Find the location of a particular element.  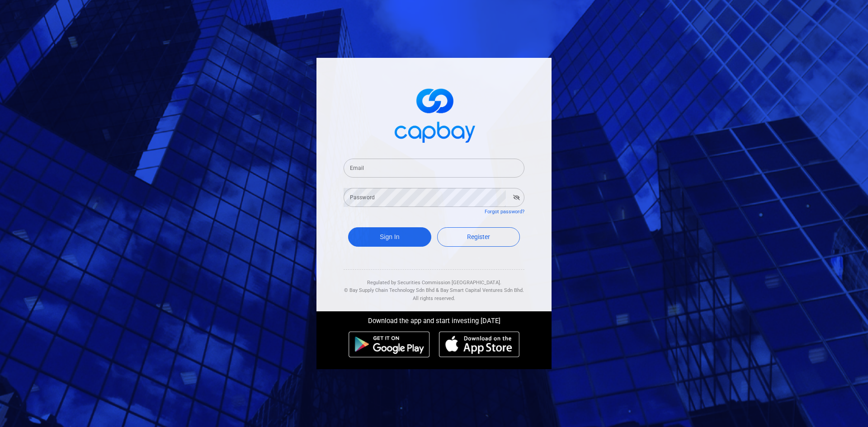

img: android is located at coordinates (390, 344).